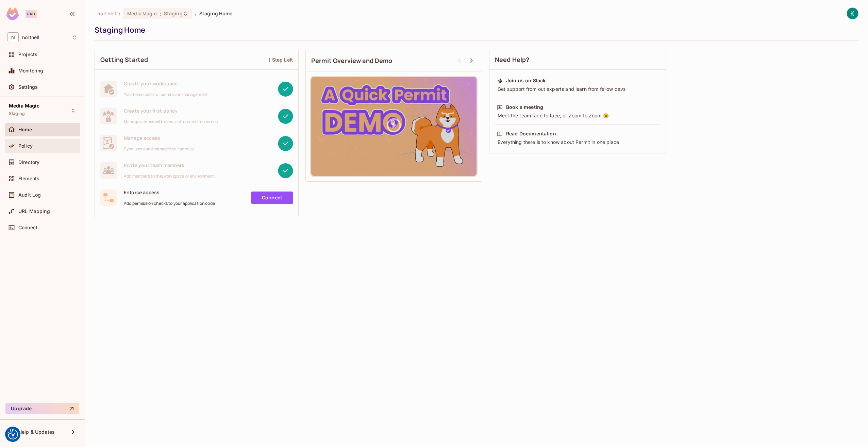  What do you see at coordinates (578, 89) in the screenshot?
I see `div: Get support from out experts and learn from fellow devs` at bounding box center [578, 89].